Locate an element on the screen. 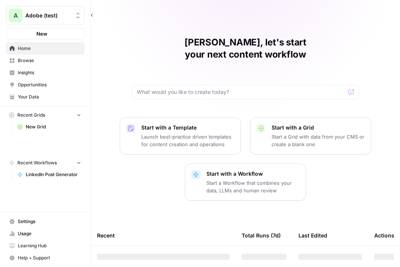  a: Opportunities is located at coordinates (45, 85).